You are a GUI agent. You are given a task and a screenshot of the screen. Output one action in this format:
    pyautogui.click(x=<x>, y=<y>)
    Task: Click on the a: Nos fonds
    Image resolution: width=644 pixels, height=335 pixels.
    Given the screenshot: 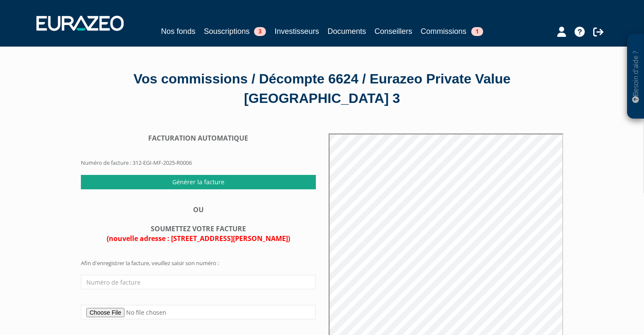 What is the action you would take?
    pyautogui.click(x=178, y=32)
    